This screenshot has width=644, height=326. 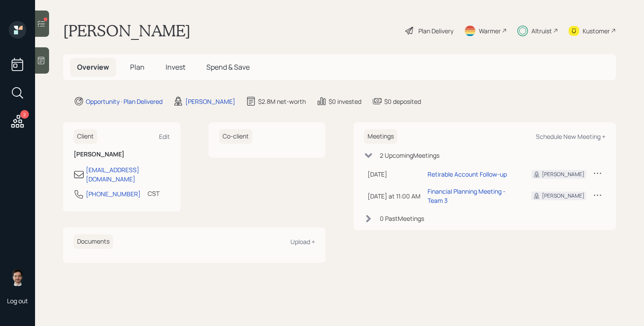 I want to click on h6: Client, so click(x=85, y=136).